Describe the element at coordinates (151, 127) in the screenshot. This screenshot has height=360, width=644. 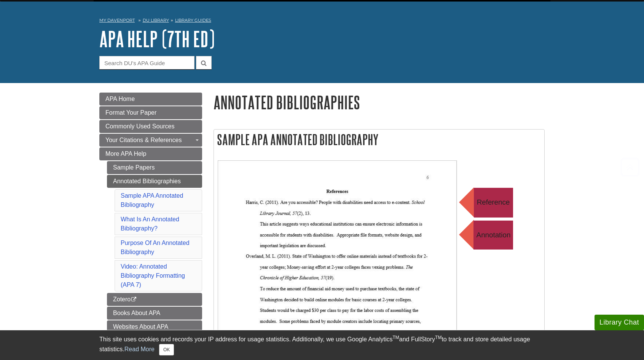
I see `a: Commonly Used Sources` at that location.